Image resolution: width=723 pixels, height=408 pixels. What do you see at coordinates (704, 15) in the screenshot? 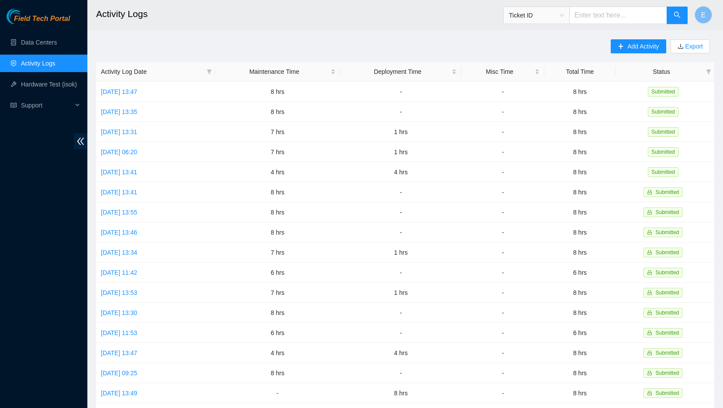
I see `button: E` at bounding box center [704, 15].